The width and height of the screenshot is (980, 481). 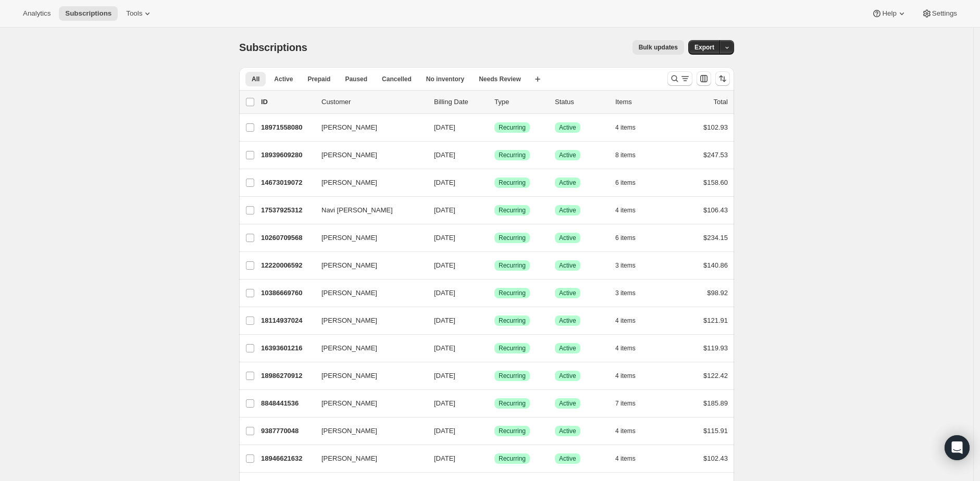 What do you see at coordinates (715, 127) in the screenshot?
I see `span: $102.93` at bounding box center [715, 127].